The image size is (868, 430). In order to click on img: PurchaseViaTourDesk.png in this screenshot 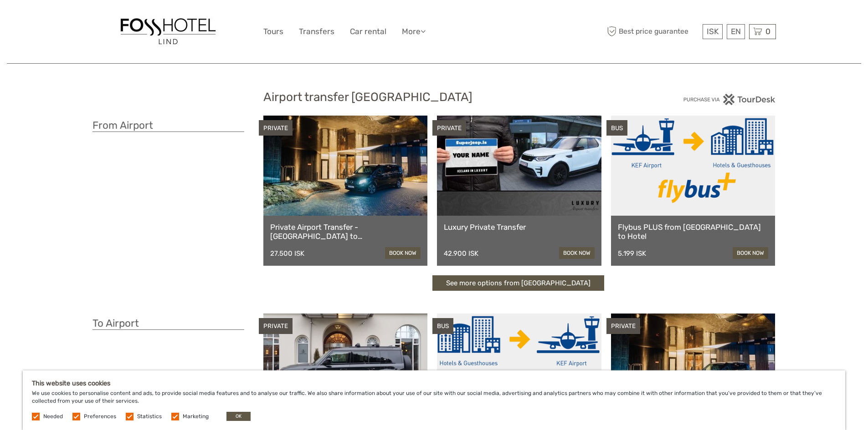, I will do `click(729, 100)`.